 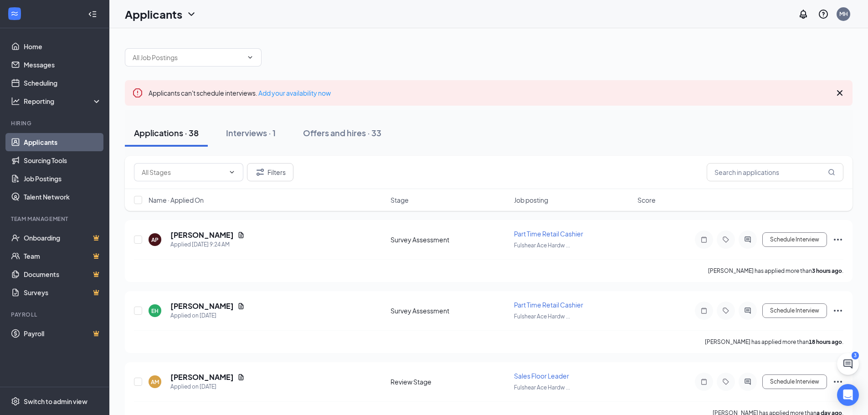 What do you see at coordinates (16, 101) in the screenshot?
I see `svg: Analysis` at bounding box center [16, 101].